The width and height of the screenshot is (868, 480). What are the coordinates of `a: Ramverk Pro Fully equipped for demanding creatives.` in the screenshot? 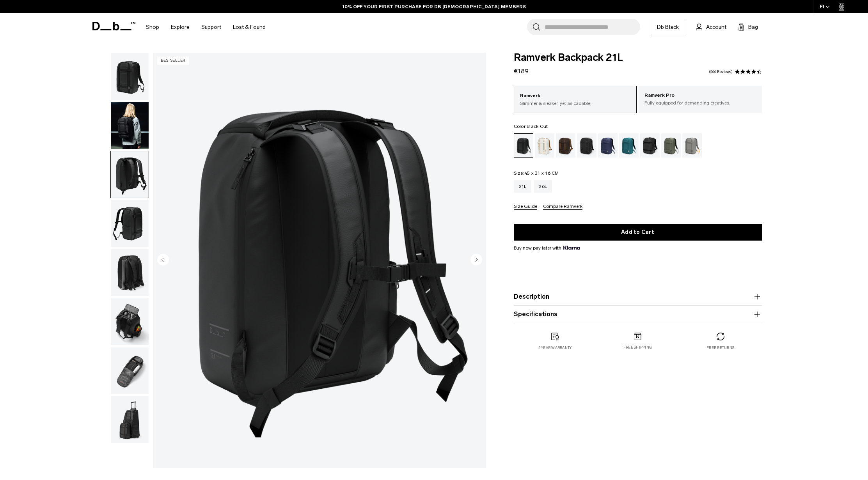 It's located at (700, 99).